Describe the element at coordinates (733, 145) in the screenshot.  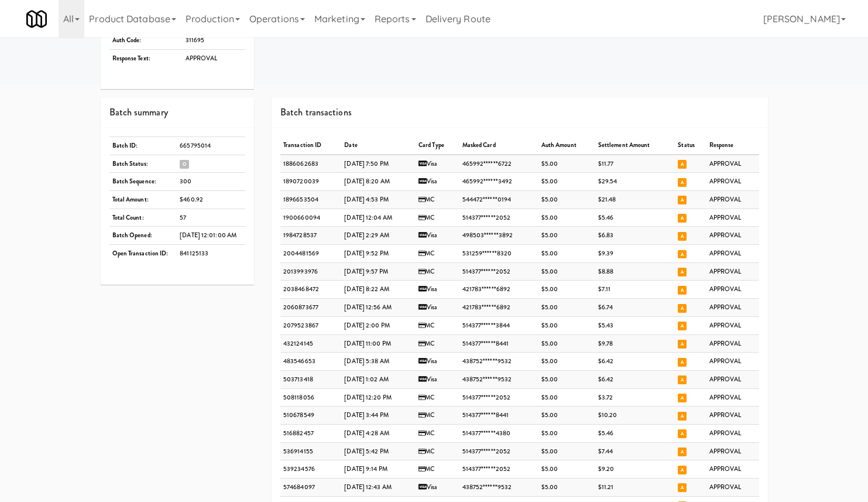
I see `th: Response` at that location.